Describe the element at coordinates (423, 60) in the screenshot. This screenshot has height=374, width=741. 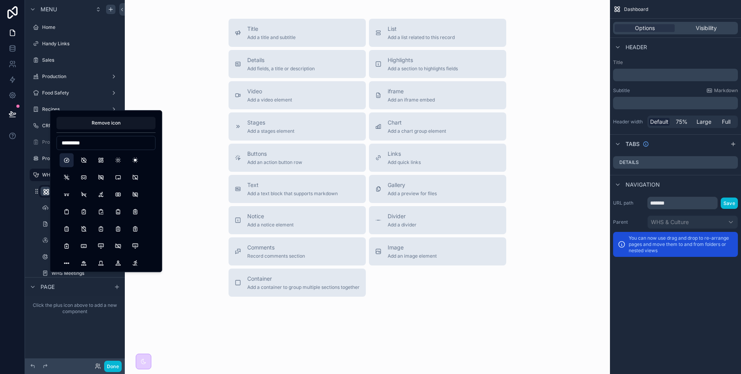
I see `span: Highlights` at that location.